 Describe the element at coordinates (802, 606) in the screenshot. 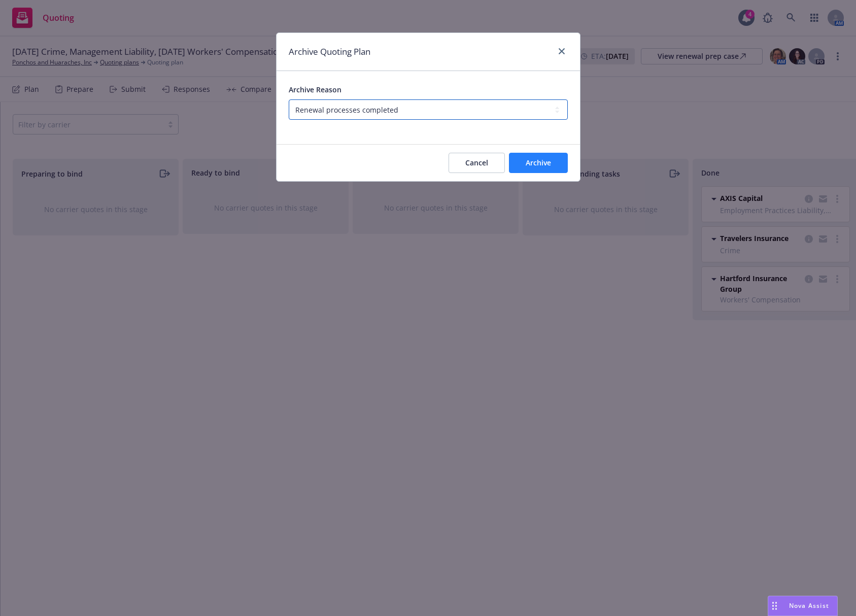

I see `button: Nova Assist` at that location.